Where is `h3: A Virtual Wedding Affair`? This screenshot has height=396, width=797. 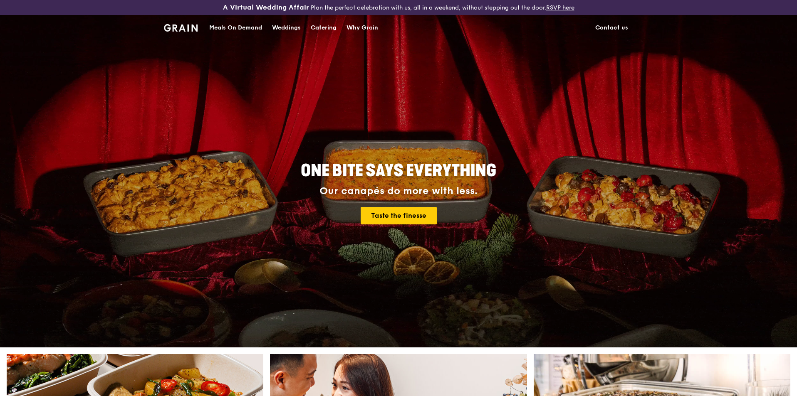 h3: A Virtual Wedding Affair is located at coordinates (266, 7).